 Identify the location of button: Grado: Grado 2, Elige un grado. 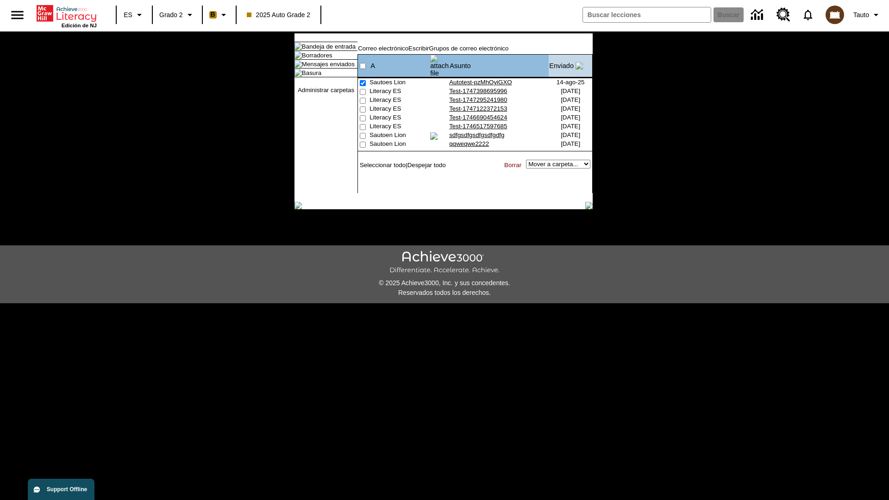
(177, 15).